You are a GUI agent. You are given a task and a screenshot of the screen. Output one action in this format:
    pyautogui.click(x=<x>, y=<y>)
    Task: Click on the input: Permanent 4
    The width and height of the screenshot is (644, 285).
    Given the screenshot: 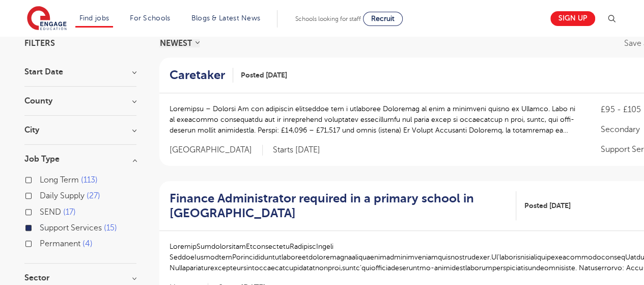 What is the action you would take?
    pyautogui.click(x=43, y=242)
    